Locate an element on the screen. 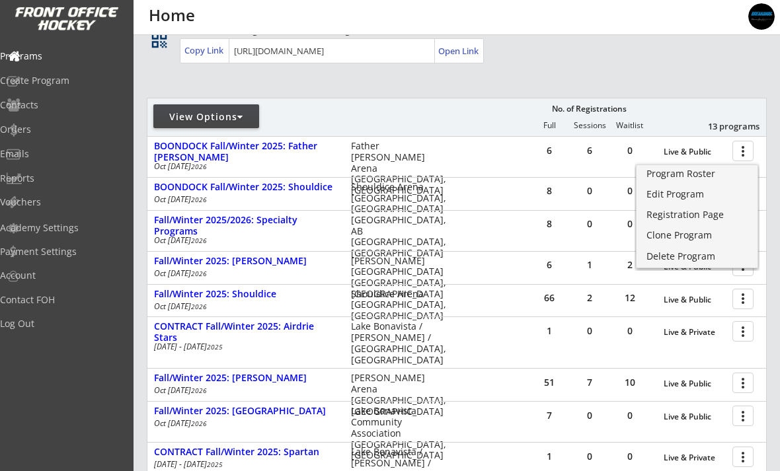 Image resolution: width=780 pixels, height=471 pixels. div: CONTRACT Fall/Winter 2025: Spartan is located at coordinates (245, 452).